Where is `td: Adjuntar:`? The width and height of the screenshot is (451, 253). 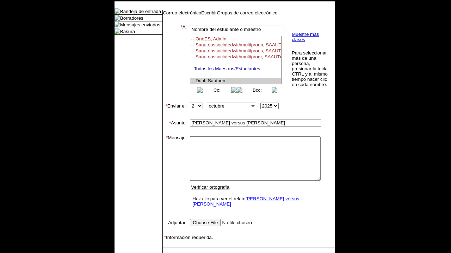
td: Adjuntar: is located at coordinates (175, 223).